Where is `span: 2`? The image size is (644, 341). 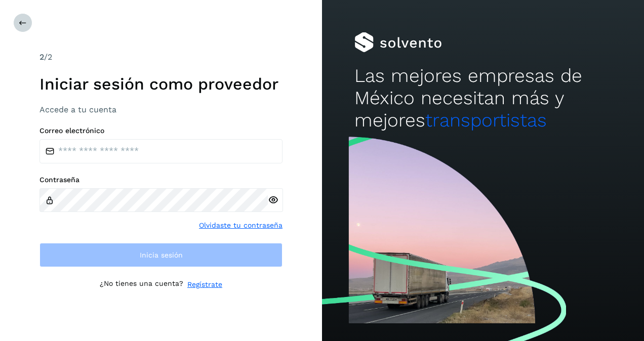
span: 2 is located at coordinates (41, 57).